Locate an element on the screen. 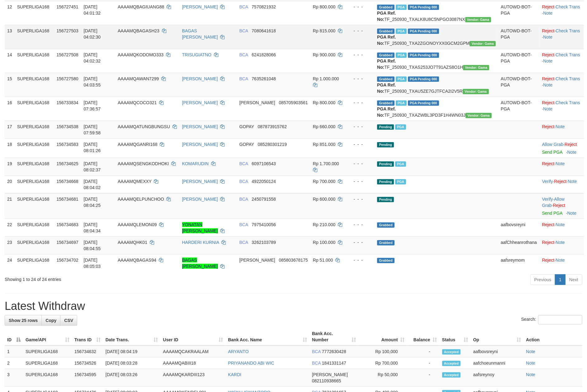 The width and height of the screenshot is (587, 392). td: 14 is located at coordinates (9, 60).